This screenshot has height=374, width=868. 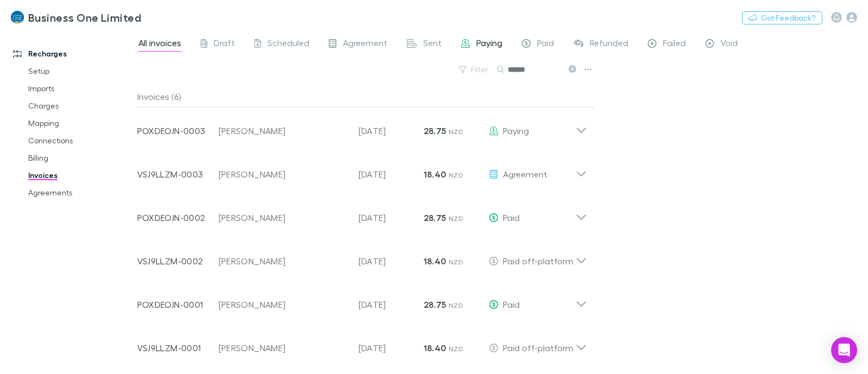 What do you see at coordinates (474, 70) in the screenshot?
I see `button: Filter` at bounding box center [474, 70].